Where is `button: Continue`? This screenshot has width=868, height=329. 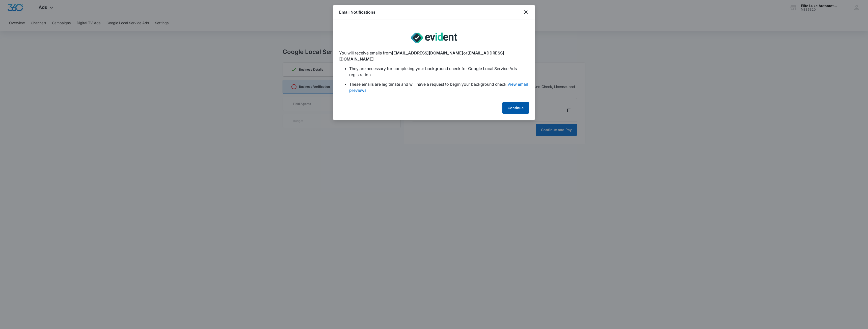 button: Continue is located at coordinates (515, 108).